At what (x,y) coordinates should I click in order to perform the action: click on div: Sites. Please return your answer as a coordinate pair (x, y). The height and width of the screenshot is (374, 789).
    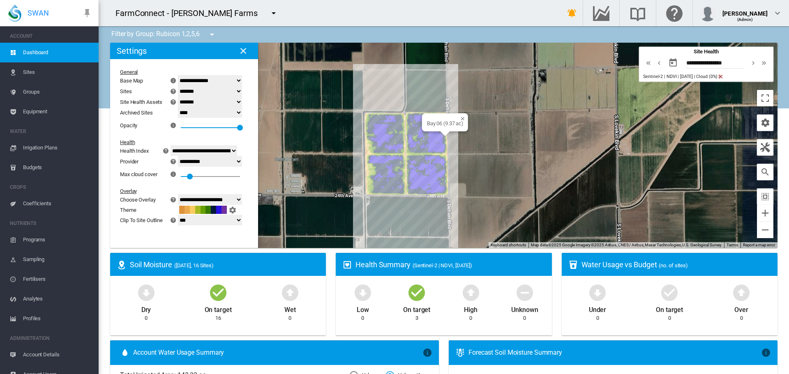
    Looking at the image, I should click on (126, 91).